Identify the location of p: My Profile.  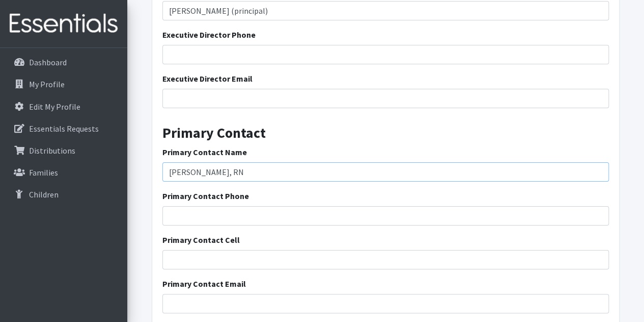
(47, 84).